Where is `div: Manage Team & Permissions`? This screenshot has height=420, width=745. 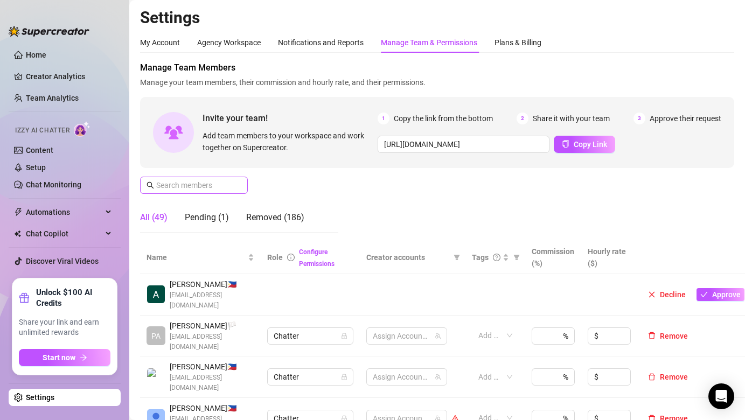
div: Manage Team & Permissions is located at coordinates (429, 43).